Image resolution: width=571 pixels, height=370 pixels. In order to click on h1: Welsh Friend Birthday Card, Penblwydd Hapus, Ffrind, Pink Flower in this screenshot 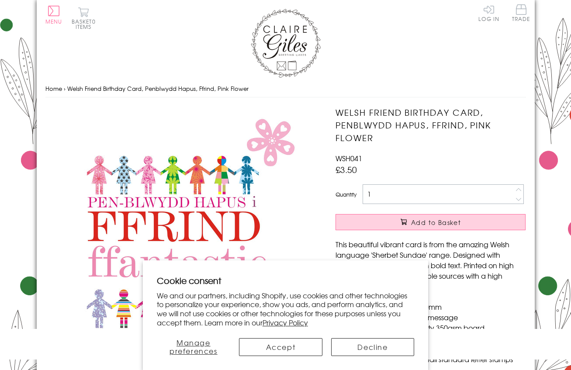, I will do `click(430, 125)`.